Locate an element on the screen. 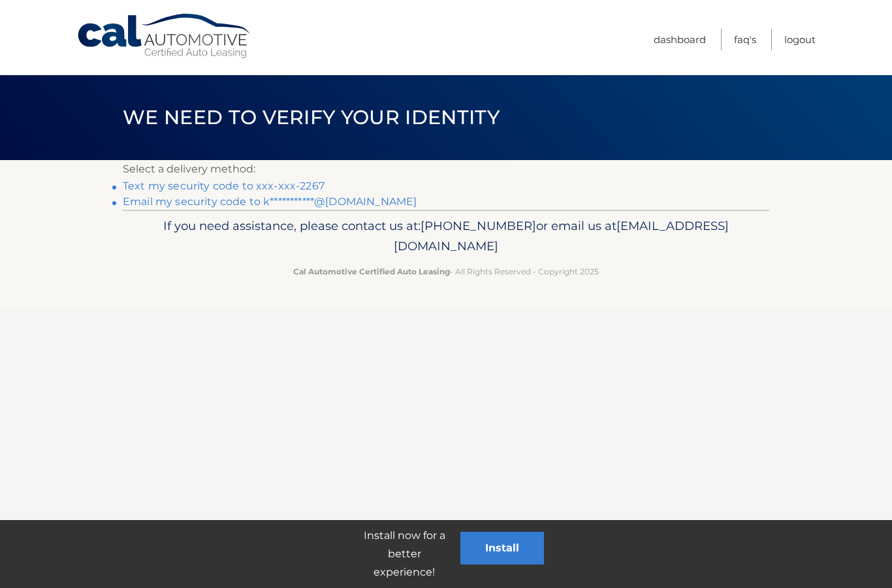 Image resolution: width=892 pixels, height=588 pixels. p: Select a delivery method: is located at coordinates (446, 169).